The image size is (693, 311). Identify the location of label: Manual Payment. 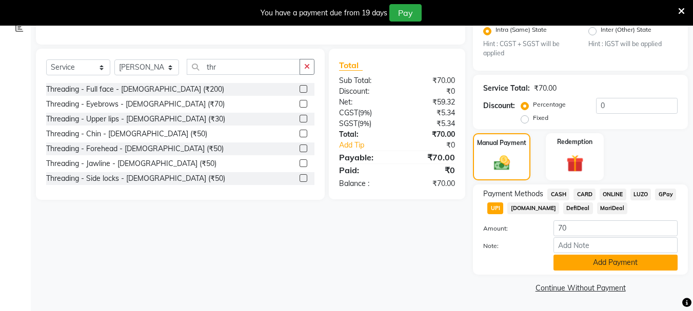
(501, 143).